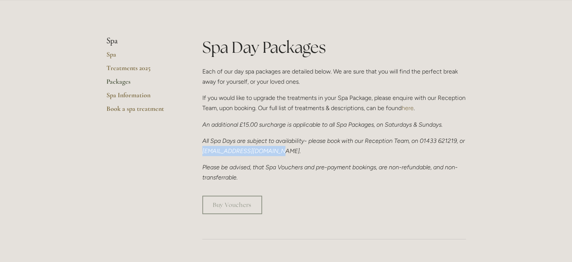 The image size is (572, 262). I want to click on p: If you would like to upgrade the treatments in your Spa Package, please enquire with our Receptio..., so click(334, 103).